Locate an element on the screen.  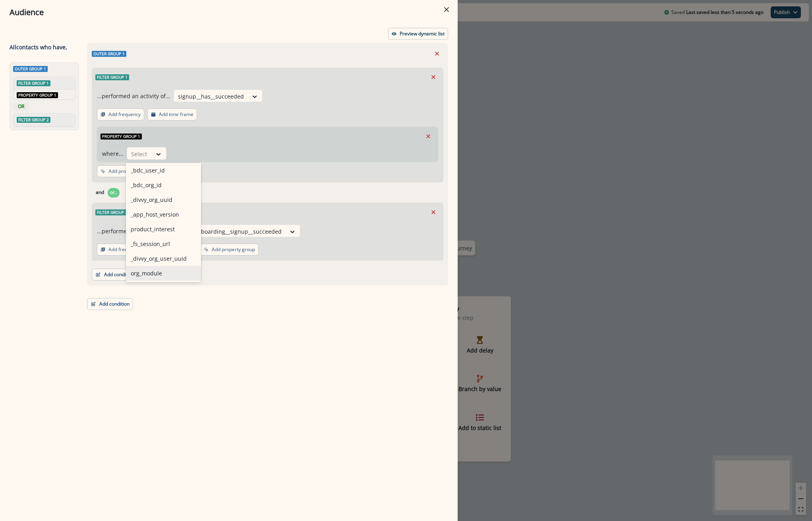
div: _app_host_version is located at coordinates (163, 214).